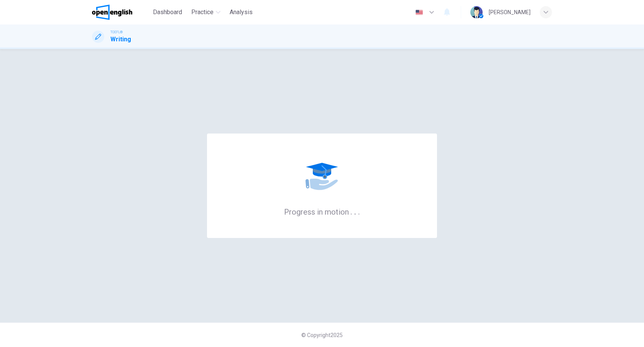 This screenshot has width=644, height=347. I want to click on img: en, so click(419, 12).